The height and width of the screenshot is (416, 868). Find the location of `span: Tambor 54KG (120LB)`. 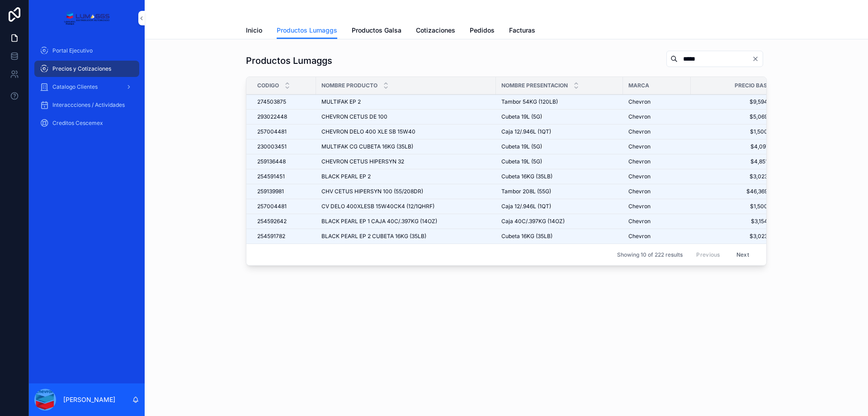

span: Tambor 54KG (120LB) is located at coordinates (530, 102).